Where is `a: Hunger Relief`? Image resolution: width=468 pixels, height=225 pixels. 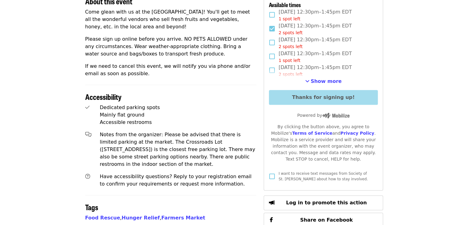 a: Hunger Relief is located at coordinates (141, 217).